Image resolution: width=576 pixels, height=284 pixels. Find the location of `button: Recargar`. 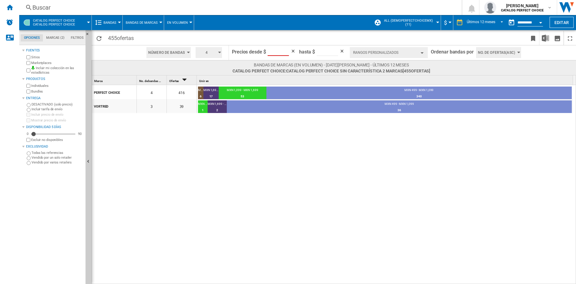

button: Recargar is located at coordinates (99, 38).